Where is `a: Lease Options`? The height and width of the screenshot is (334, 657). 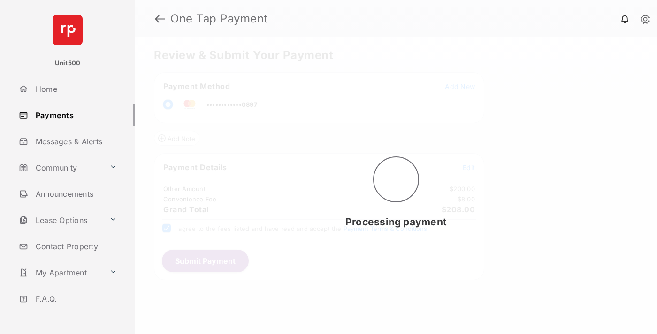 a: Lease Options is located at coordinates (60, 220).